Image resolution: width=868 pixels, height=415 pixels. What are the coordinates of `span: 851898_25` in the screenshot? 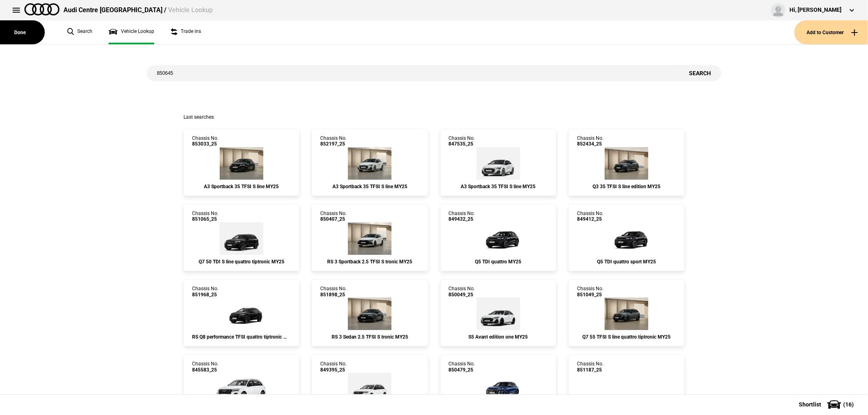 It's located at (333, 295).